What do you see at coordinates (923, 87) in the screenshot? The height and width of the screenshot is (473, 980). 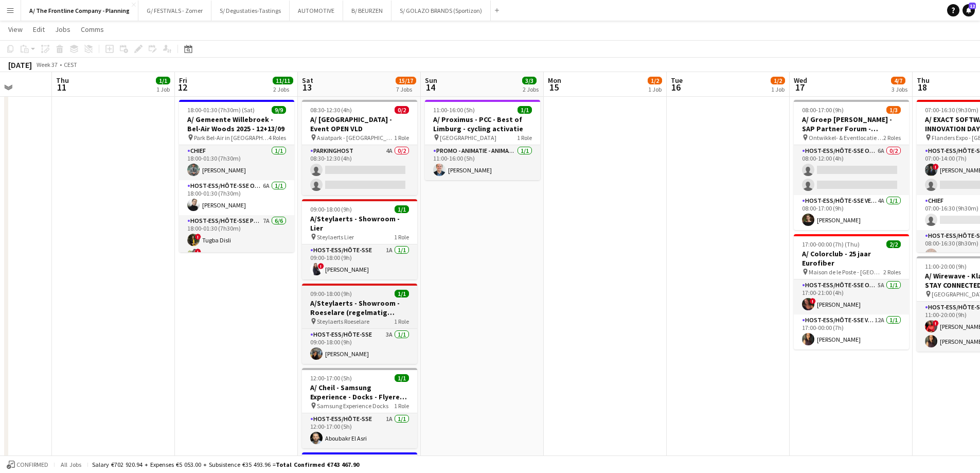 I see `span: 18` at bounding box center [923, 87].